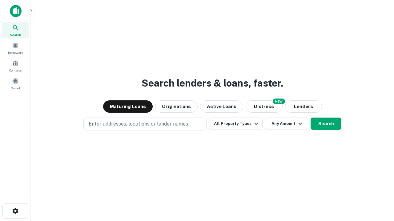 Image resolution: width=394 pixels, height=221 pixels. What do you see at coordinates (326, 124) in the screenshot?
I see `button: Search` at bounding box center [326, 124].